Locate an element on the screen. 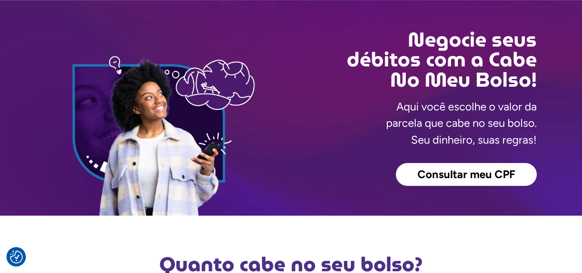 This screenshot has width=582, height=273. span: Consultar meu CPF is located at coordinates (466, 175).